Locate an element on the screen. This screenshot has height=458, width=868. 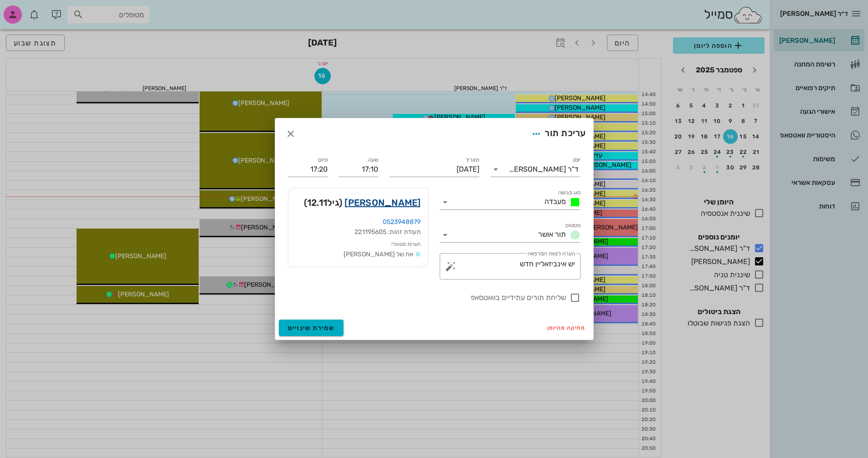
a: 0523948879 is located at coordinates (402, 222).